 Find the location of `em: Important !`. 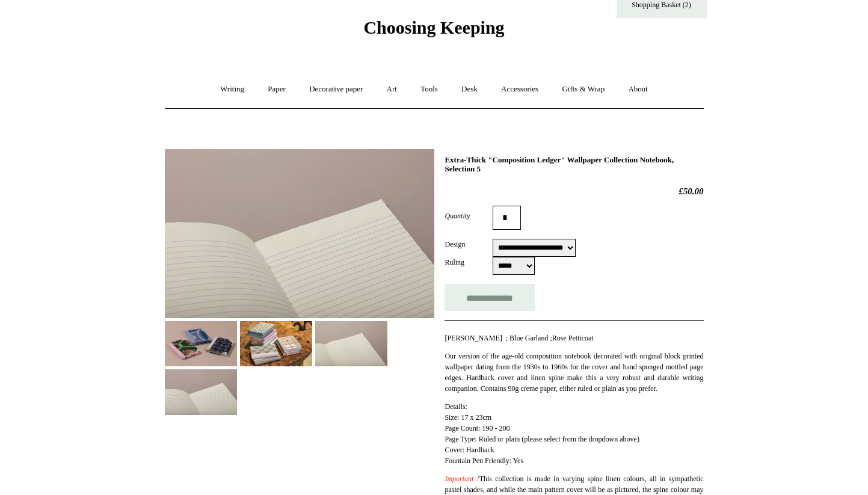

em: Important ! is located at coordinates (462, 479).